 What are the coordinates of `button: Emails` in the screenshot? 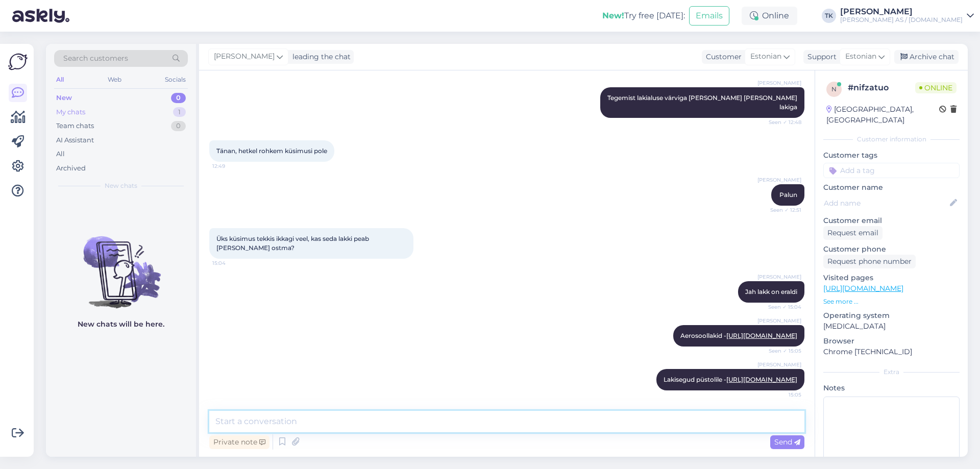 It's located at (709, 16).